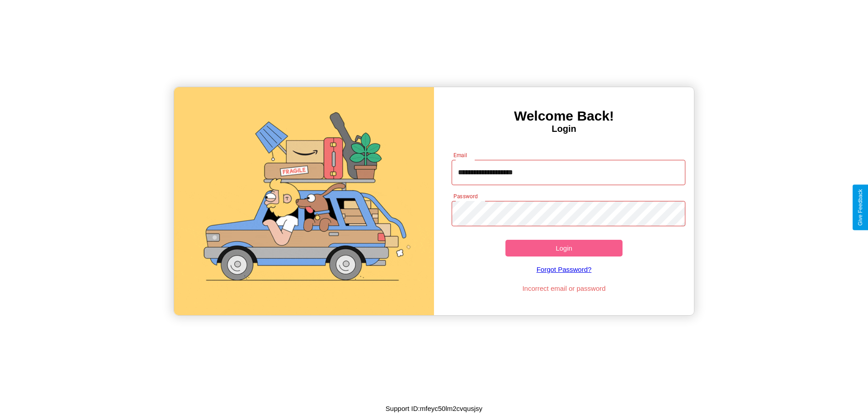  What do you see at coordinates (564, 129) in the screenshot?
I see `h4: Login` at bounding box center [564, 129].